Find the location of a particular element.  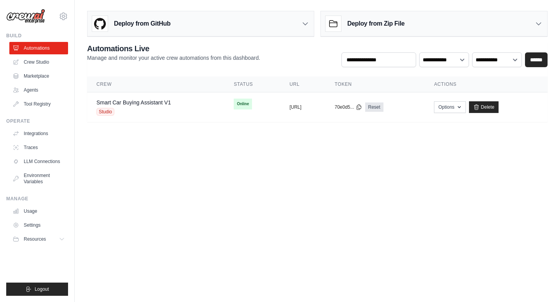

th: Crew is located at coordinates (155, 84).